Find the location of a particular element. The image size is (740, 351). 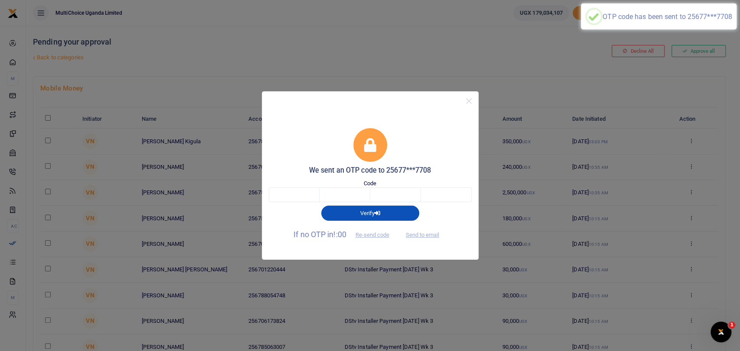

span: 1 is located at coordinates (732, 325).